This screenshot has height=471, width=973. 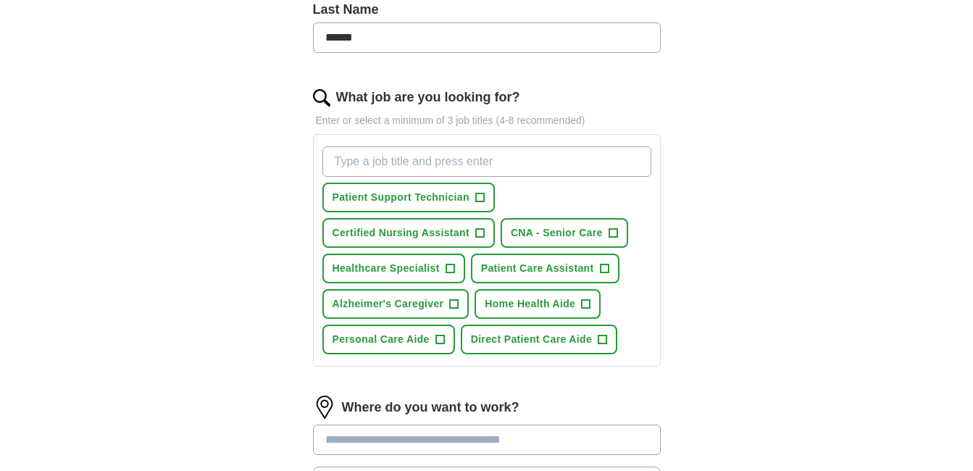 What do you see at coordinates (325, 407) in the screenshot?
I see `img: location.png` at bounding box center [325, 407].